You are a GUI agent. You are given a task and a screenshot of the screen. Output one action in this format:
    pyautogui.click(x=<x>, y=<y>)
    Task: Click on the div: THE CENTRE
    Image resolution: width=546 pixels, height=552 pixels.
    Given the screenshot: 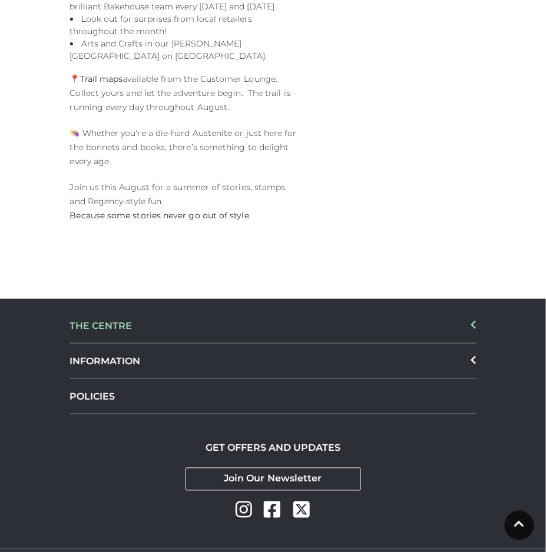 What is the action you would take?
    pyautogui.click(x=273, y=326)
    